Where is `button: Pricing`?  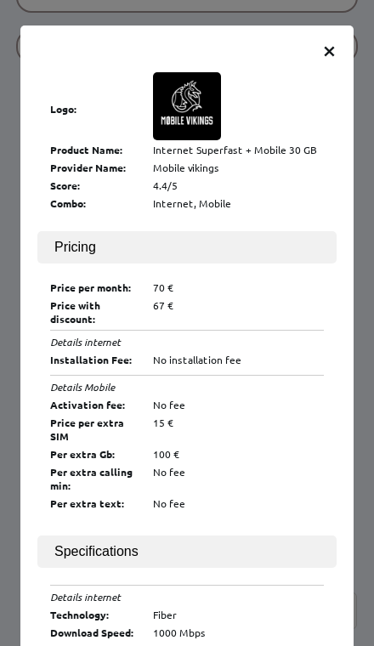
button: Pricing is located at coordinates (187, 247).